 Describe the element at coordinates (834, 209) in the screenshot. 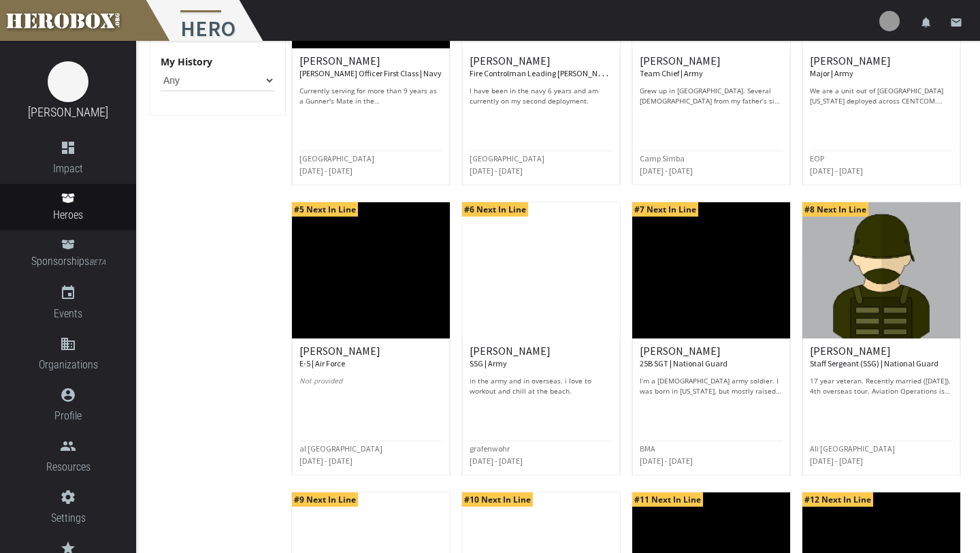

I see `span: #8 Next In Line` at that location.